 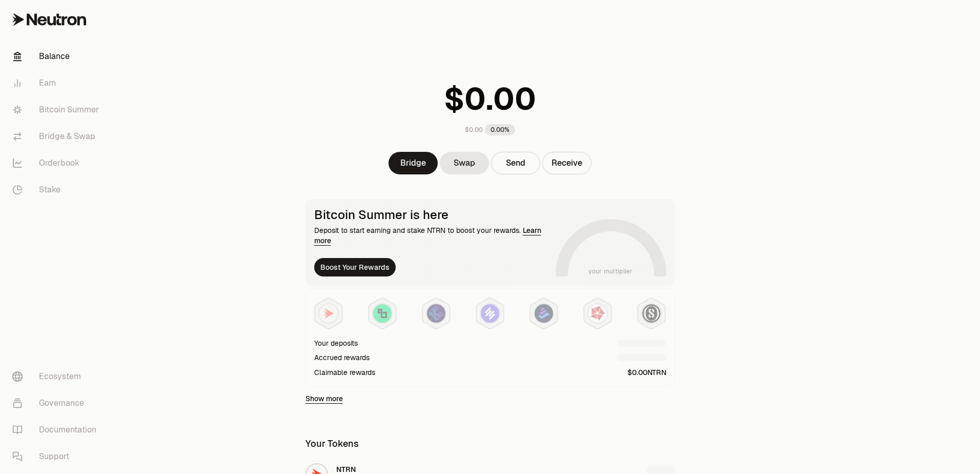 What do you see at coordinates (567, 163) in the screenshot?
I see `button: Receive` at bounding box center [567, 163].